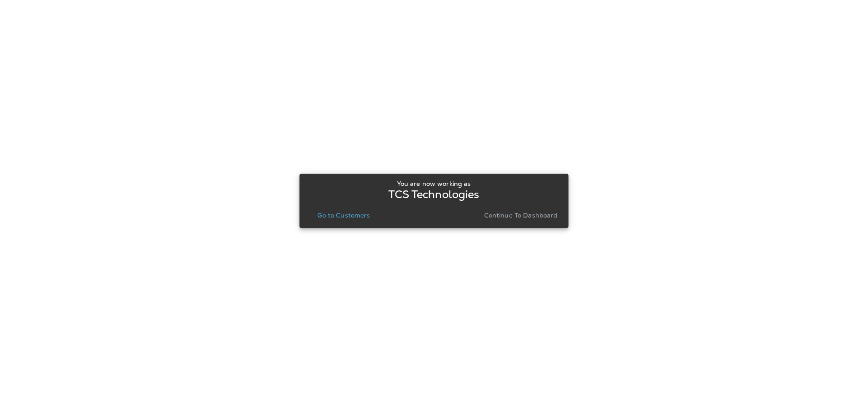 Image resolution: width=868 pixels, height=412 pixels. I want to click on button: Go to Customers, so click(344, 215).